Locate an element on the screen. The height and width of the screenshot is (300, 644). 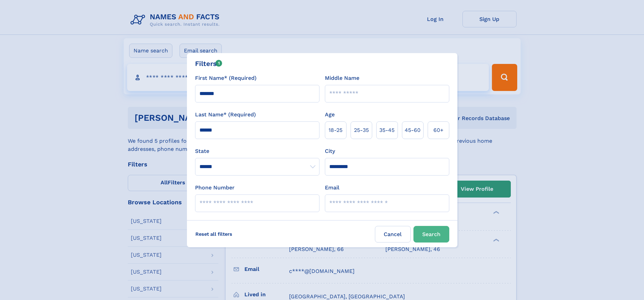
label: State is located at coordinates (258, 151).